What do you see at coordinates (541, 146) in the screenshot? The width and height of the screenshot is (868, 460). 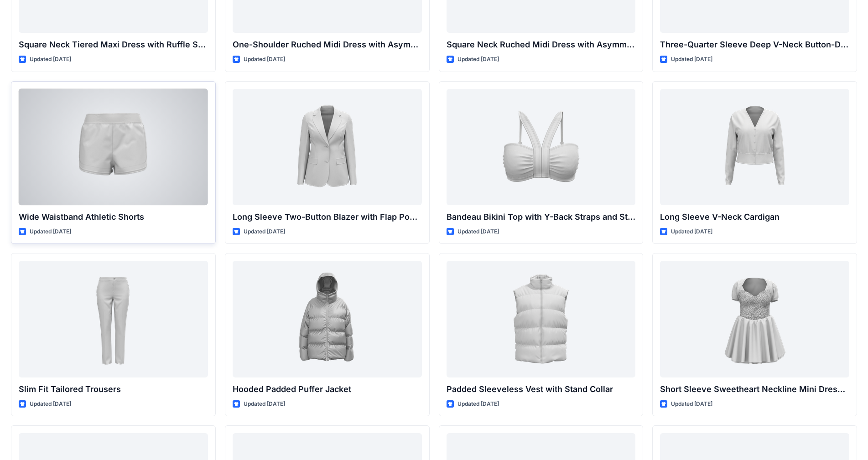 I see `a: Bandeau Bikini Top with Y-Back Straps and Stitch Detail` at bounding box center [541, 146].